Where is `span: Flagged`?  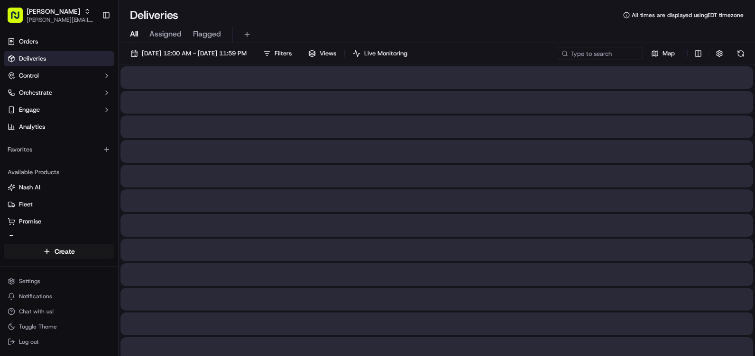 span: Flagged is located at coordinates (207, 34).